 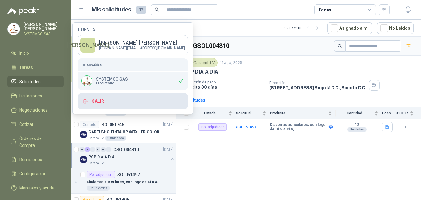 I want to click on p: Crédito 30 días, so click(x=224, y=87).